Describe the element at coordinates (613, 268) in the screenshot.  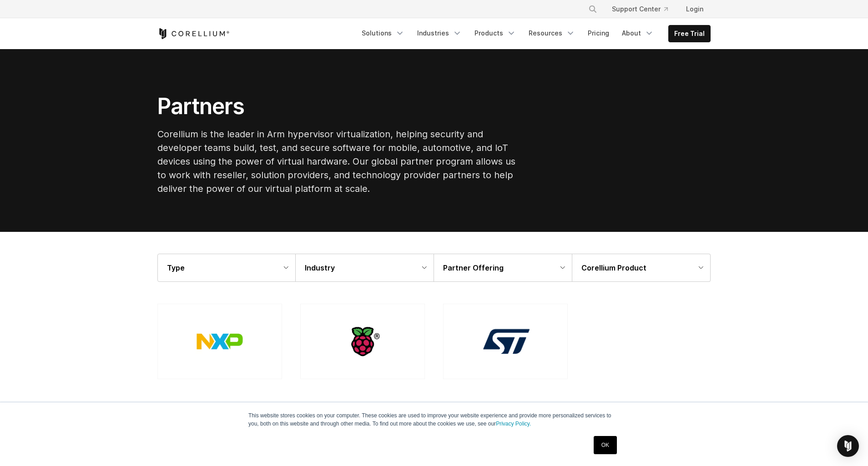
I see `strong: Corellium Product` at that location.